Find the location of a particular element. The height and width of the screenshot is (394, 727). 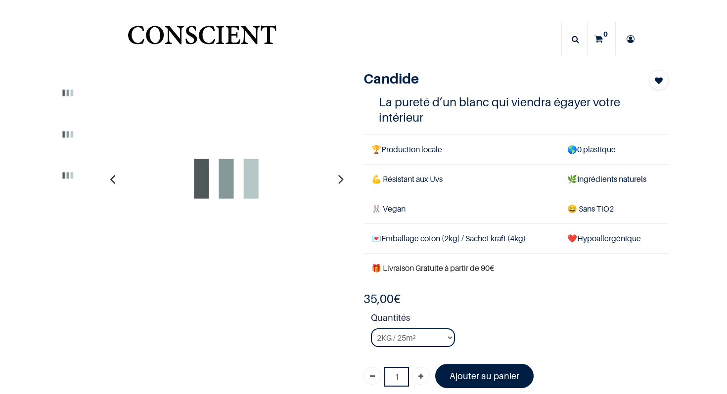

td: Emballage coton (2kg) / Sachet kraft (4kg) is located at coordinates (461, 239).